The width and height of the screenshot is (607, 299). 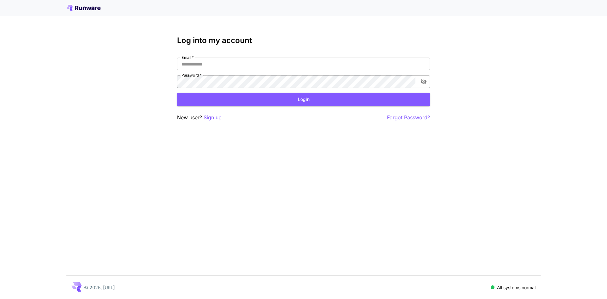 I want to click on p: New user?, so click(x=199, y=117).